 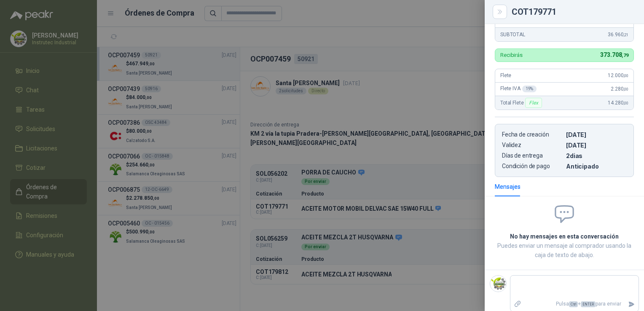 I want to click on p: 2 dias, so click(x=596, y=156).